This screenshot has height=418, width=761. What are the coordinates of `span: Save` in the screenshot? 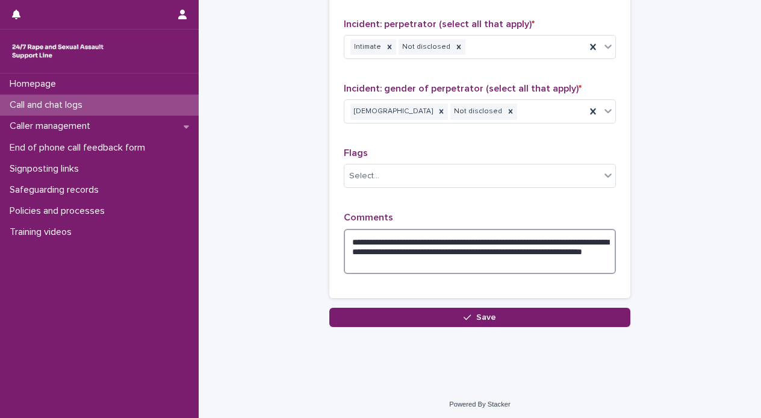 It's located at (486, 317).